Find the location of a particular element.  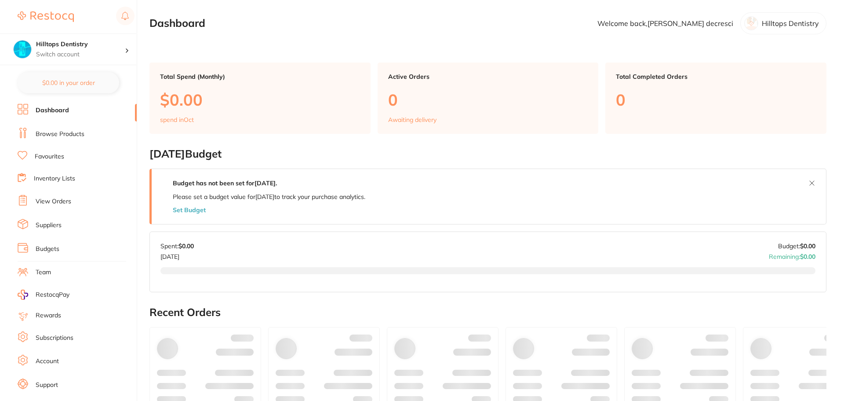

p: Awaiting delivery is located at coordinates (412, 120).